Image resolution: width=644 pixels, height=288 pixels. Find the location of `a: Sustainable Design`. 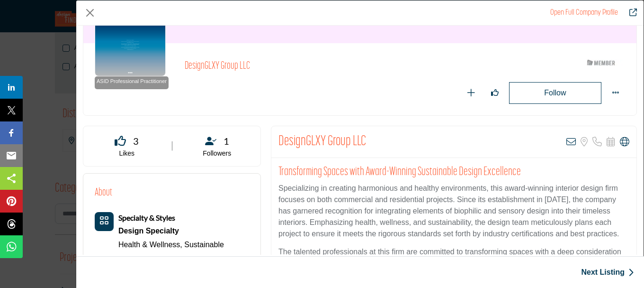

a: Sustainable Design is located at coordinates (171, 251).